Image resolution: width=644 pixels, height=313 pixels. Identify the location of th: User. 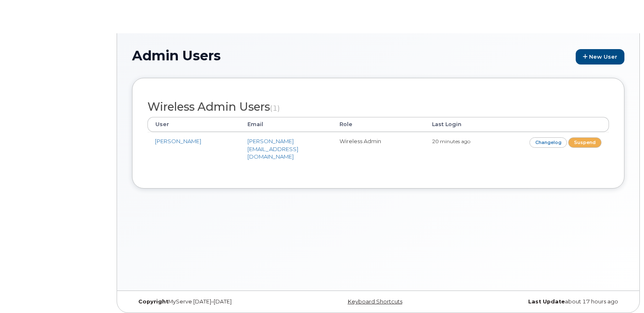
(194, 124).